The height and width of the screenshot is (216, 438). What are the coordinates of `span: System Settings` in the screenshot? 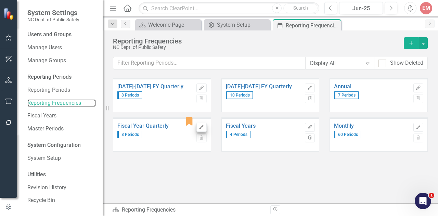 It's located at (53, 13).